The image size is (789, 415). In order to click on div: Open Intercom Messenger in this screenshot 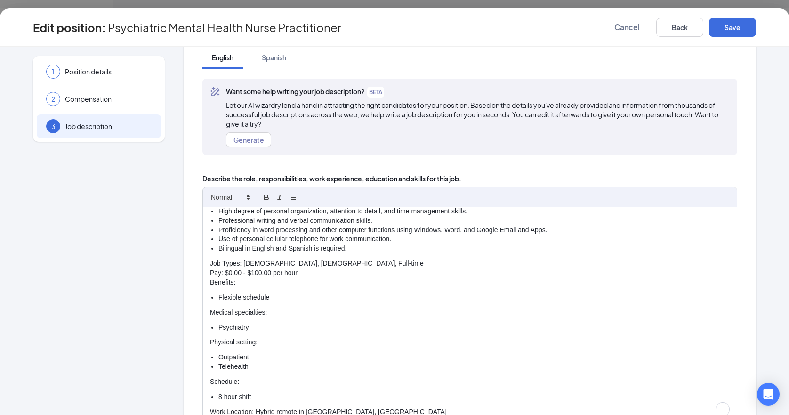, I will do `click(768, 394)`.